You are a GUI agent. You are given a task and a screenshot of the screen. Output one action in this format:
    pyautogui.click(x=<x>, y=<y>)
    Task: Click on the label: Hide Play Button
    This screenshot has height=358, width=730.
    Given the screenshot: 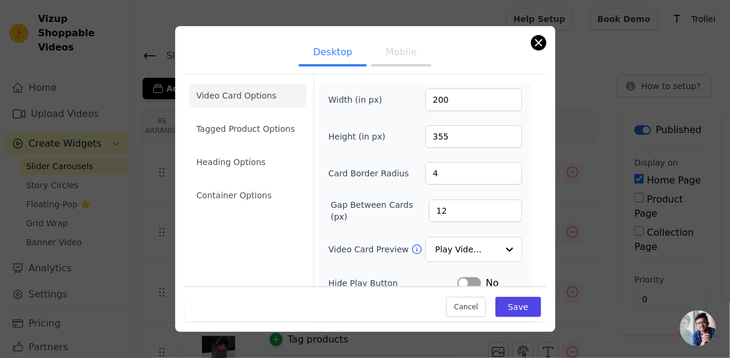 What is the action you would take?
    pyautogui.click(x=392, y=283)
    